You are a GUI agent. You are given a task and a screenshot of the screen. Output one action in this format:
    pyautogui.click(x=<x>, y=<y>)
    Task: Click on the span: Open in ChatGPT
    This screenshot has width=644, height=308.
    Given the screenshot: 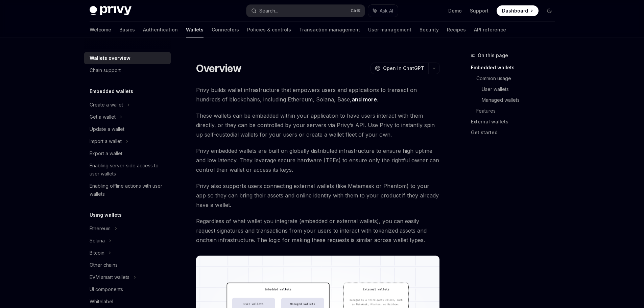 What is the action you would take?
    pyautogui.click(x=404, y=68)
    